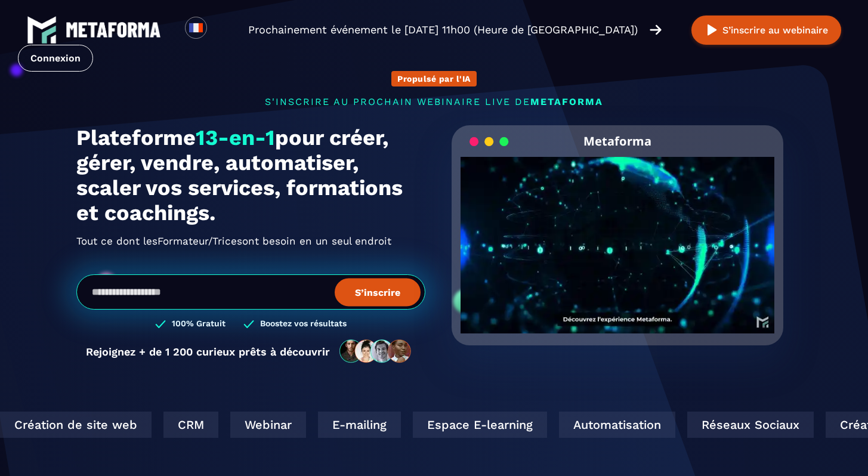  What do you see at coordinates (489, 141) in the screenshot?
I see `img: loading` at bounding box center [489, 141].